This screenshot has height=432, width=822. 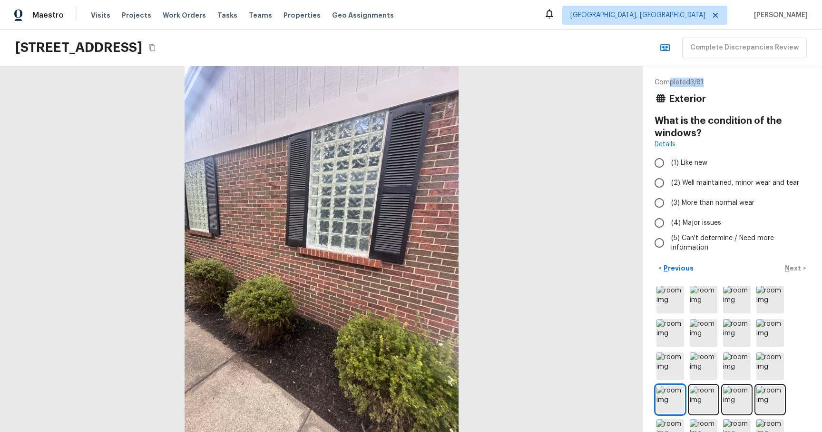 What do you see at coordinates (152, 48) in the screenshot?
I see `button: Copy Address` at bounding box center [152, 48].